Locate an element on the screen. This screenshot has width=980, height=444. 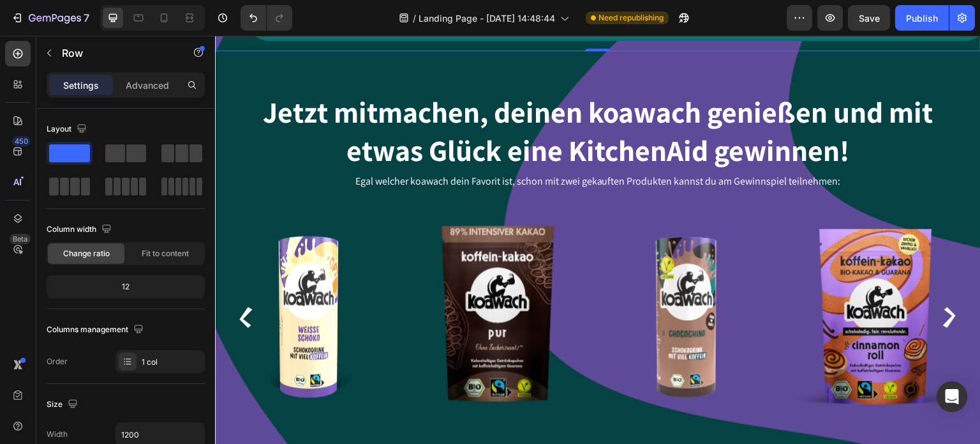
p: Advanced is located at coordinates (147, 85).